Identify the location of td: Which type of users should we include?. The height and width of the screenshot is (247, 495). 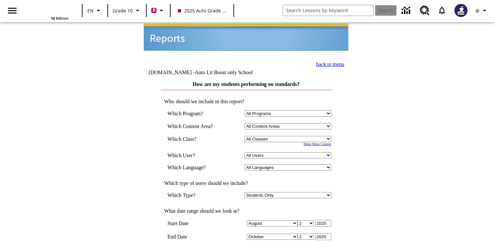
(246, 184).